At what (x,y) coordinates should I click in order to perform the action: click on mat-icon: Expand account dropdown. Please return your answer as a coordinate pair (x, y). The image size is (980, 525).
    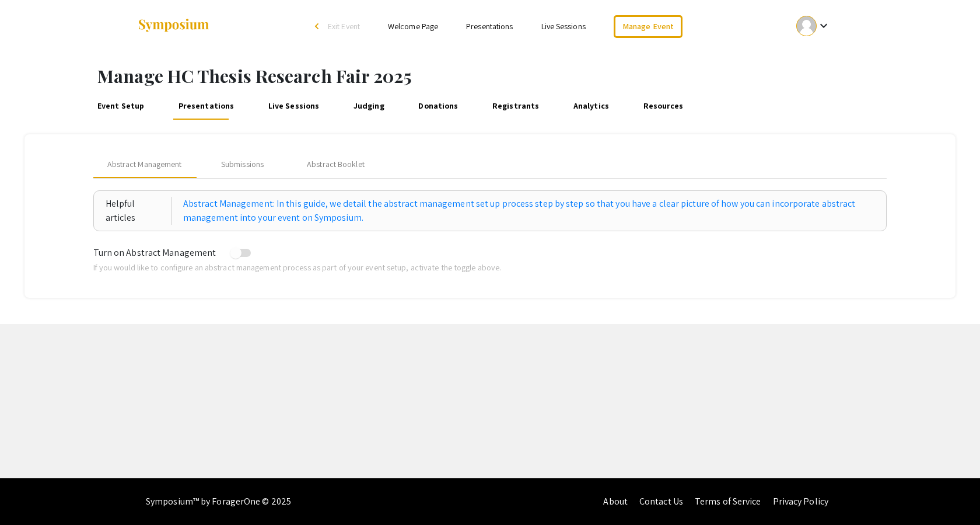
    Looking at the image, I should click on (824, 26).